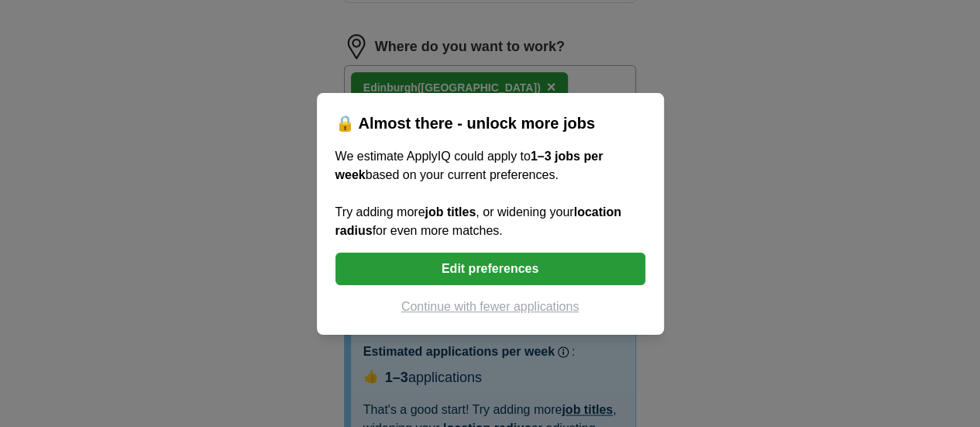 Image resolution: width=980 pixels, height=427 pixels. I want to click on b: 1–3 jobs per week, so click(469, 165).